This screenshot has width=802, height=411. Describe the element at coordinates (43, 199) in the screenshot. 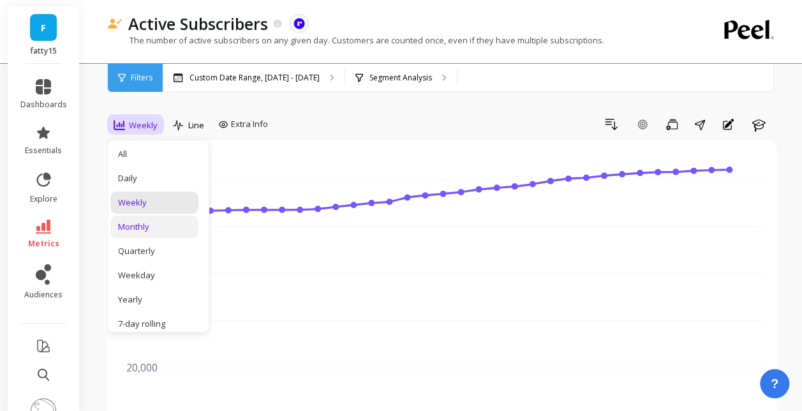

I see `span: explore` at that location.